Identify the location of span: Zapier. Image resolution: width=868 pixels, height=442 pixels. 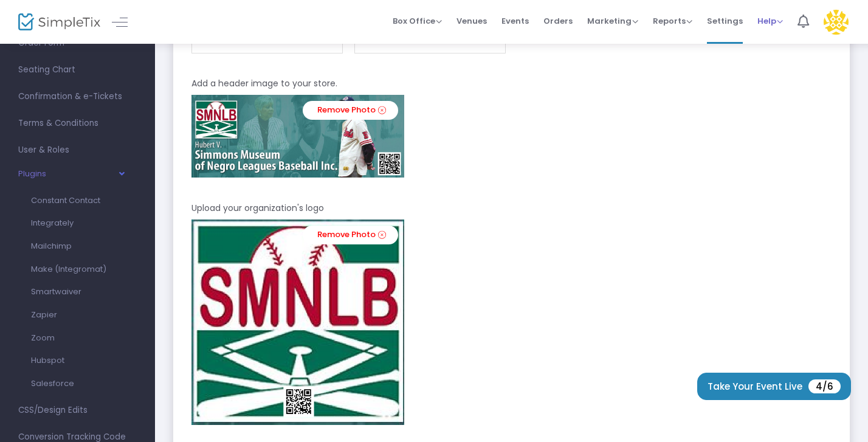
(43, 314).